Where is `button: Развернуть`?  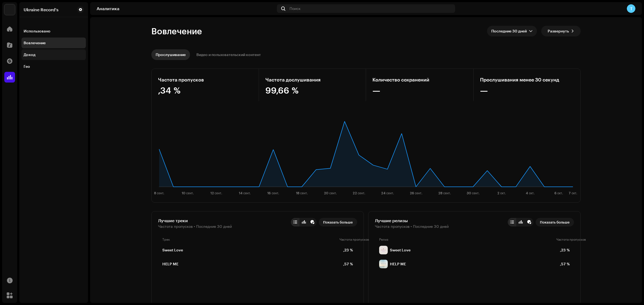 button: Развернуть is located at coordinates (561, 31).